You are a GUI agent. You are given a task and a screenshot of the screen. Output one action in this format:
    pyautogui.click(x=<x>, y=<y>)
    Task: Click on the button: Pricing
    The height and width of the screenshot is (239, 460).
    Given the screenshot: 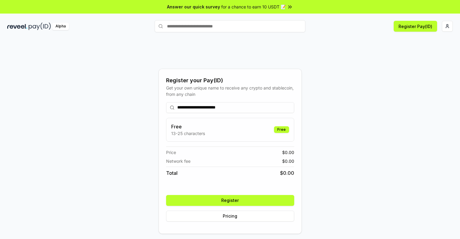 What is the action you would take?
    pyautogui.click(x=230, y=216)
    